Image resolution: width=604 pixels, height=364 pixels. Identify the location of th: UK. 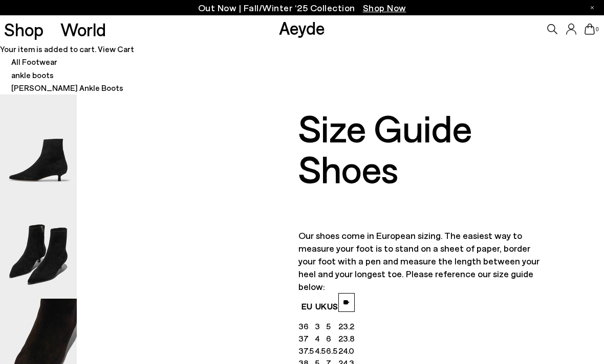
(320, 306).